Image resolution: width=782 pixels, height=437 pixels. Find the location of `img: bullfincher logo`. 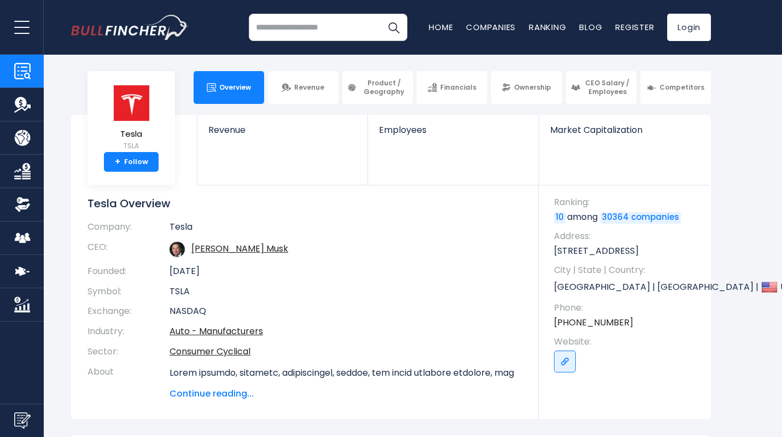

img: bullfincher logo is located at coordinates (130, 27).